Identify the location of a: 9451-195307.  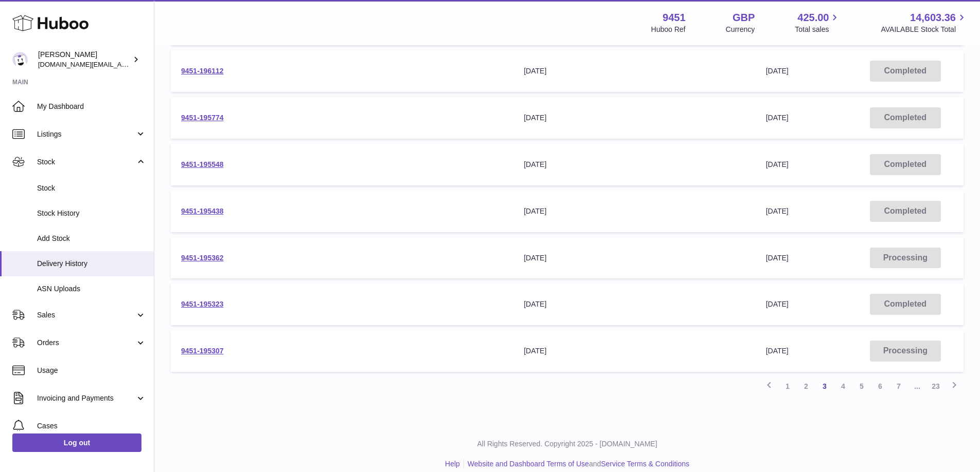
(202, 351).